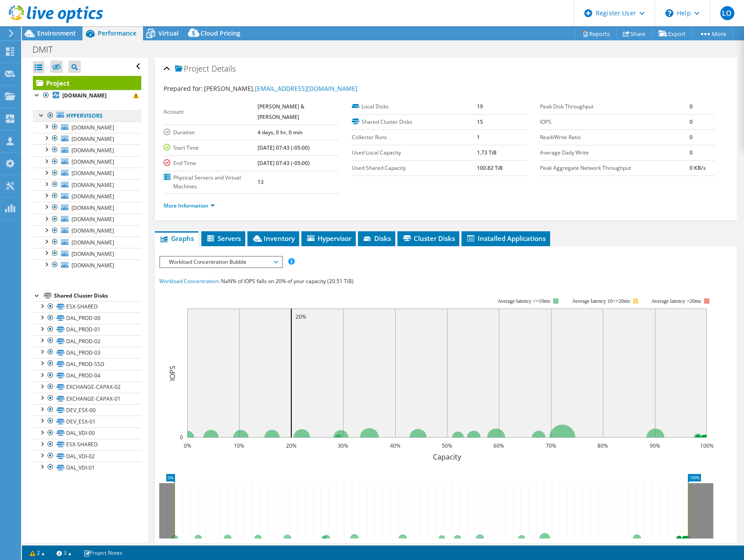 The width and height of the screenshot is (744, 560). I want to click on text: IOPS, so click(172, 372).